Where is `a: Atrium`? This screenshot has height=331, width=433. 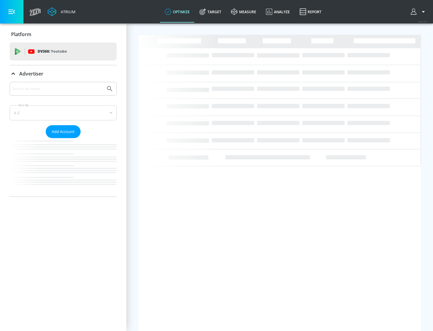 a: Atrium is located at coordinates (61, 12).